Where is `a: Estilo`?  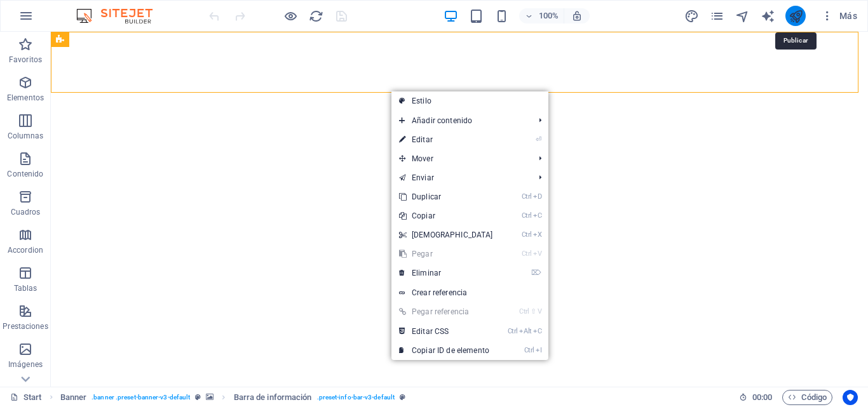 a: Estilo is located at coordinates (470, 101).